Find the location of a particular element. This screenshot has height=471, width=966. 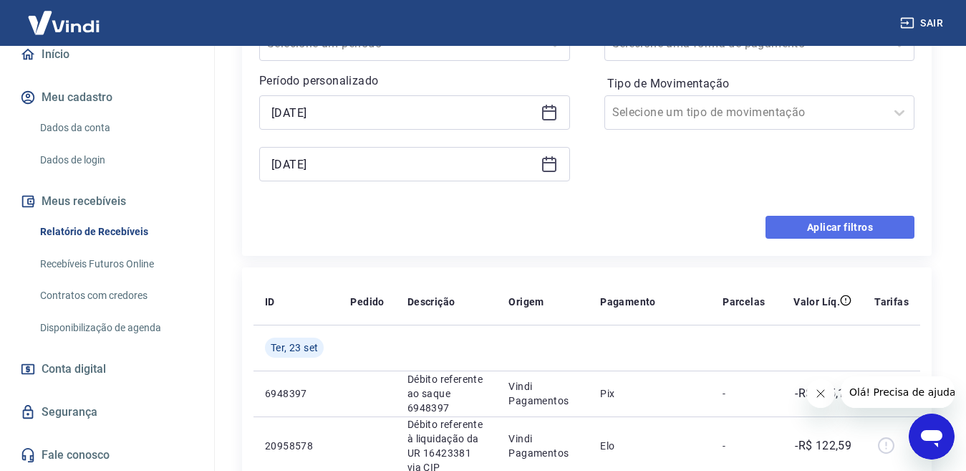

p: Período personalizado is located at coordinates (415, 81).